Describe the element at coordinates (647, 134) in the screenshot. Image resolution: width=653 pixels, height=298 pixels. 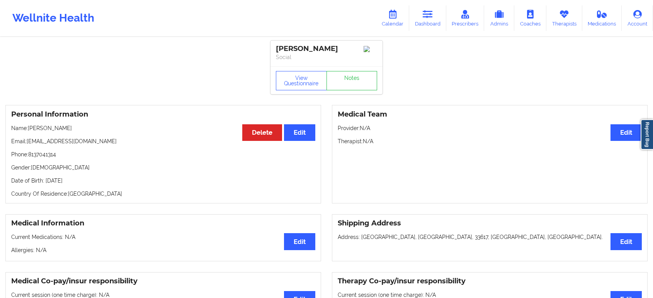
I see `a: Report Bug` at that location.